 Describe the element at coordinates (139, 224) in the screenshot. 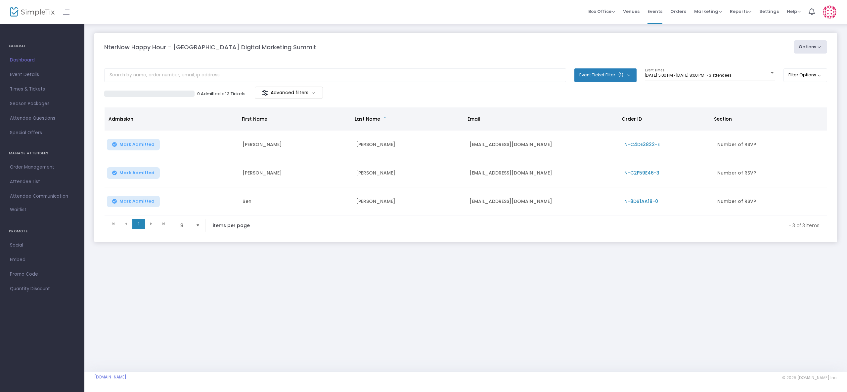

I see `span: Page 1` at that location.